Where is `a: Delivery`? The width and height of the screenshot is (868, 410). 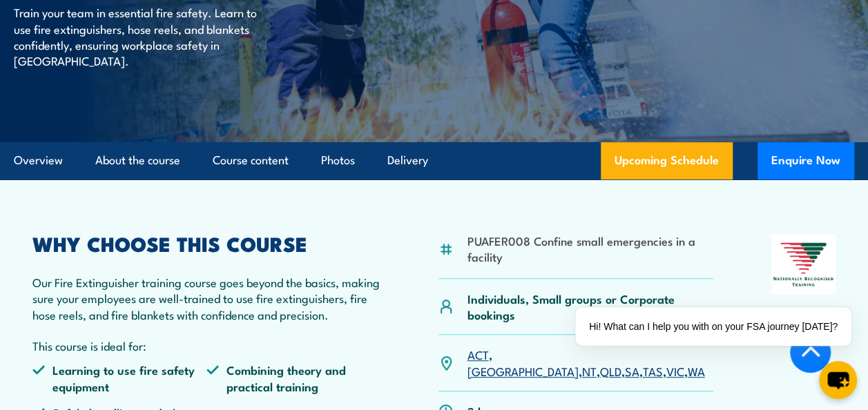 a: Delivery is located at coordinates (407, 160).